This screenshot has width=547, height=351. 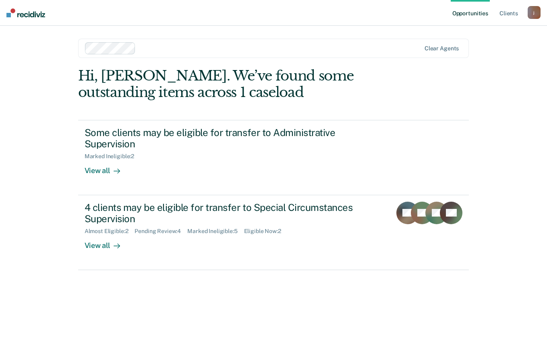 What do you see at coordinates (112, 156) in the screenshot?
I see `div: Marked Ineligible : 2` at bounding box center [112, 156].